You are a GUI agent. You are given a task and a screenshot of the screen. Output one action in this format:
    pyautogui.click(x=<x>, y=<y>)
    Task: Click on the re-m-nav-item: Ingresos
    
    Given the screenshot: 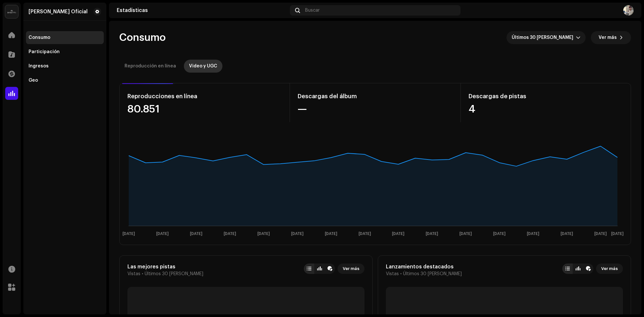 What is the action you would take?
    pyautogui.click(x=65, y=66)
    